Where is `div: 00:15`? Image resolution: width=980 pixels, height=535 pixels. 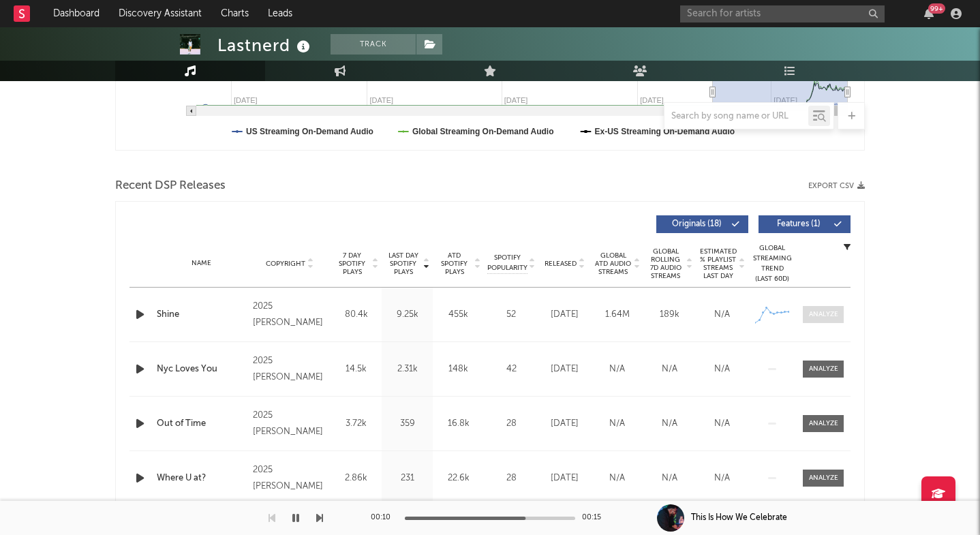
div: 00:15 is located at coordinates (596, 518).